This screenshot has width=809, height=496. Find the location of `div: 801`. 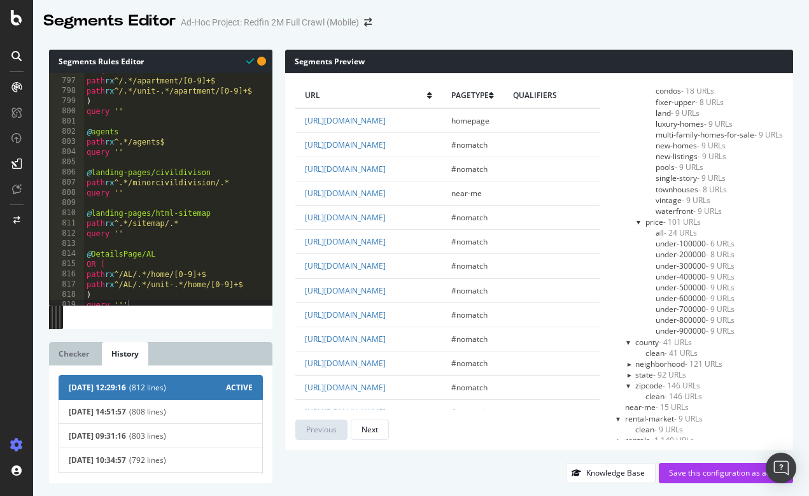

div: 801 is located at coordinates (66, 122).